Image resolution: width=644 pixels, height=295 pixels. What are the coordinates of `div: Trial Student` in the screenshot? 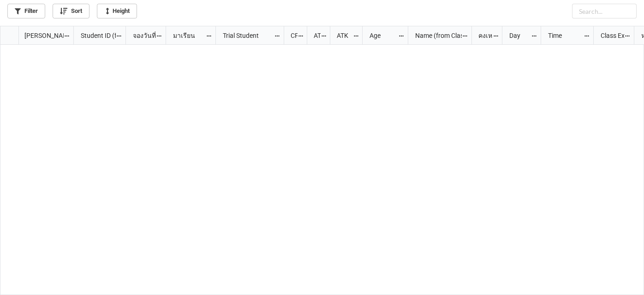 It's located at (245, 35).